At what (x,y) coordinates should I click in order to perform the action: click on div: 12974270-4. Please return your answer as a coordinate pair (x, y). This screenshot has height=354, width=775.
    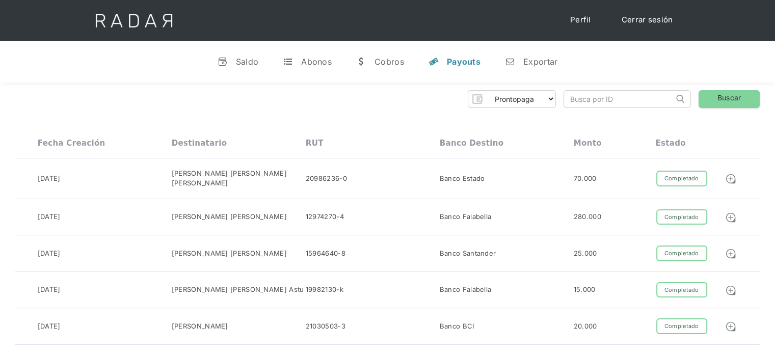
    Looking at the image, I should click on (325, 217).